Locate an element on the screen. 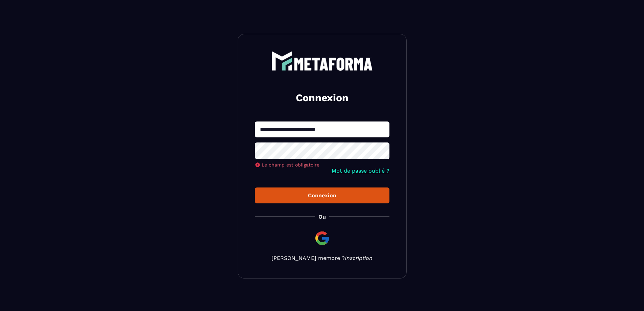  span: Le champ est obligatoire is located at coordinates (290, 165).